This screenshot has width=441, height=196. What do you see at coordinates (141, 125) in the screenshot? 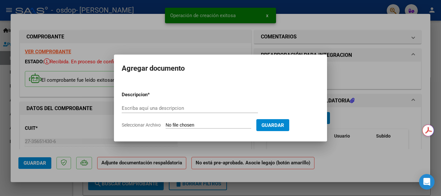
I see `span: Seleccionar Archivo` at bounding box center [141, 125].